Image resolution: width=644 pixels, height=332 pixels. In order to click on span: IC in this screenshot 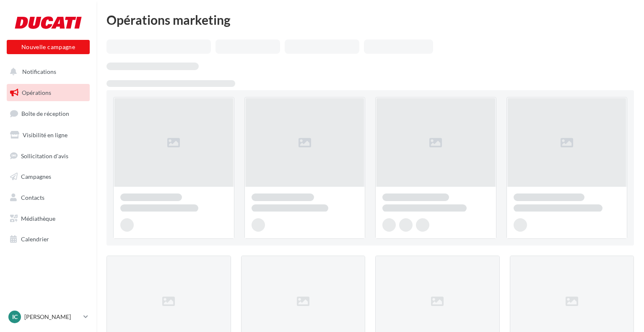, I will do `click(15, 317)`.